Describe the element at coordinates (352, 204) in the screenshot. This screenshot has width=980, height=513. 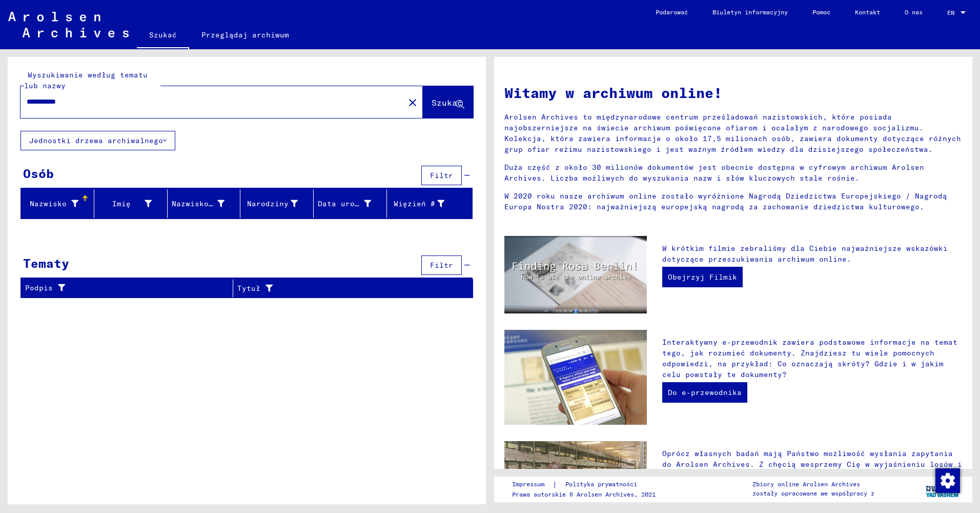
I see `div: Data urodzenia` at that location.